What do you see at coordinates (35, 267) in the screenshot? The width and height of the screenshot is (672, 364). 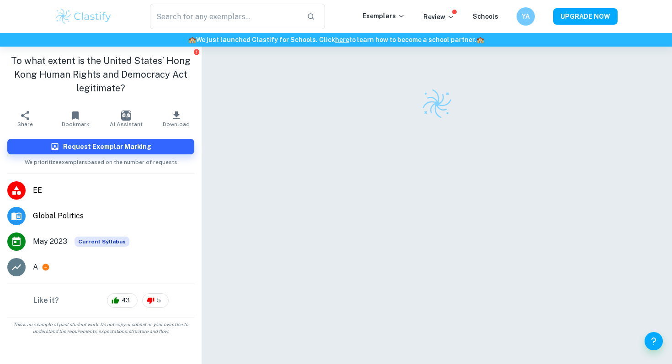 I see `p: A` at bounding box center [35, 267].